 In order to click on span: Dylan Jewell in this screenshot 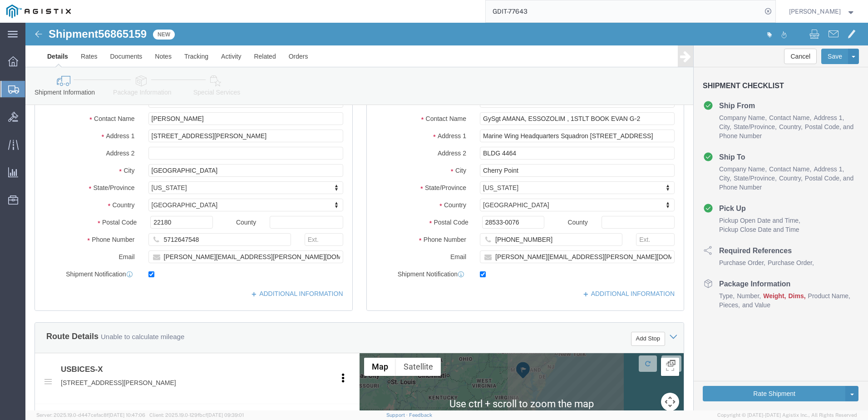, I will do `click(815, 11)`.